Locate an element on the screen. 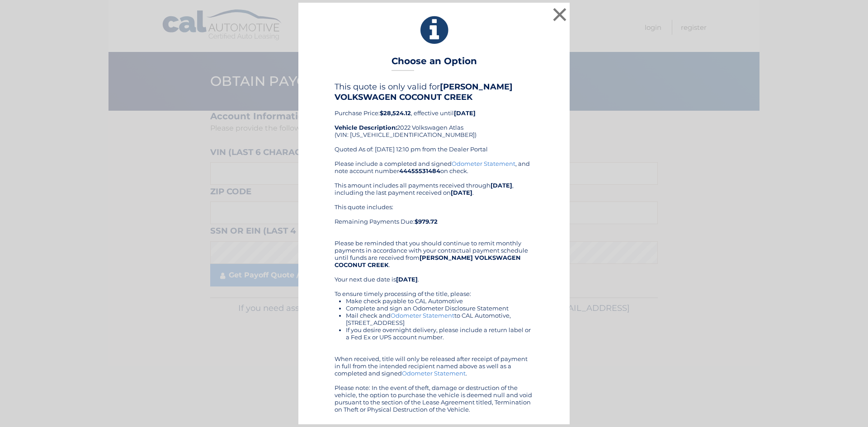  li: If you desire overnight delivery, please include a return label or a Fed Ex or UPS account number. is located at coordinates (439, 333).